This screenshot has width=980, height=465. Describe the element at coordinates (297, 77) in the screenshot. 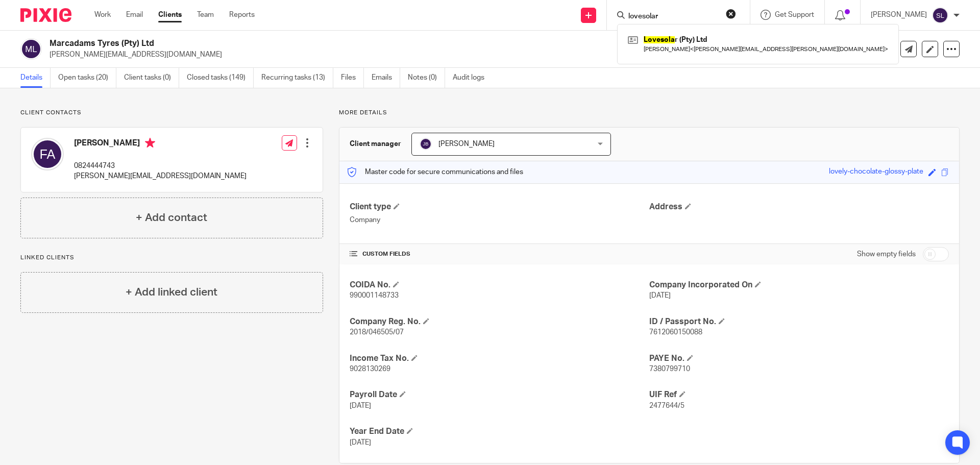

I see `a: Recurring tasks (13)` at that location.